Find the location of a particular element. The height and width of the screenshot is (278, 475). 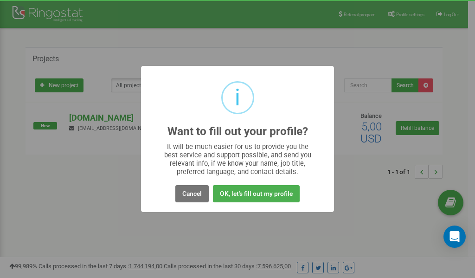

button: OK, let's fill out my profile is located at coordinates (256, 193).